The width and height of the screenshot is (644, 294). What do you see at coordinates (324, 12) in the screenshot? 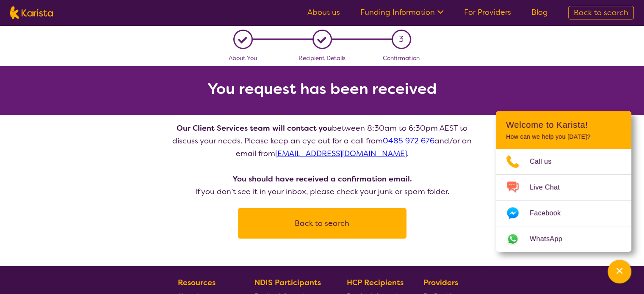
I see `a: About us` at bounding box center [324, 12].